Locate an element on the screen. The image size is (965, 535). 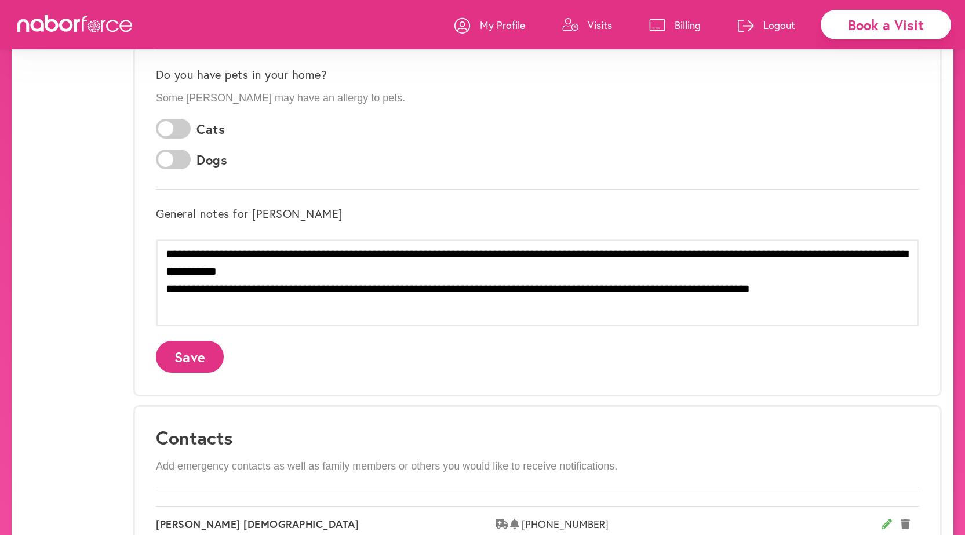
a: Billing is located at coordinates (675, 25).